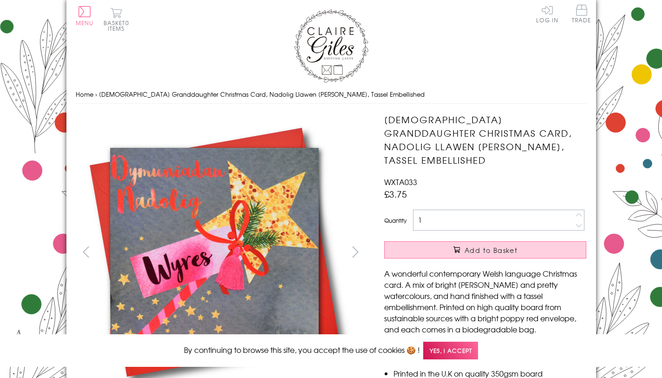 Image resolution: width=662 pixels, height=378 pixels. Describe the element at coordinates (485, 250) in the screenshot. I see `button: Add to Basket` at that location.